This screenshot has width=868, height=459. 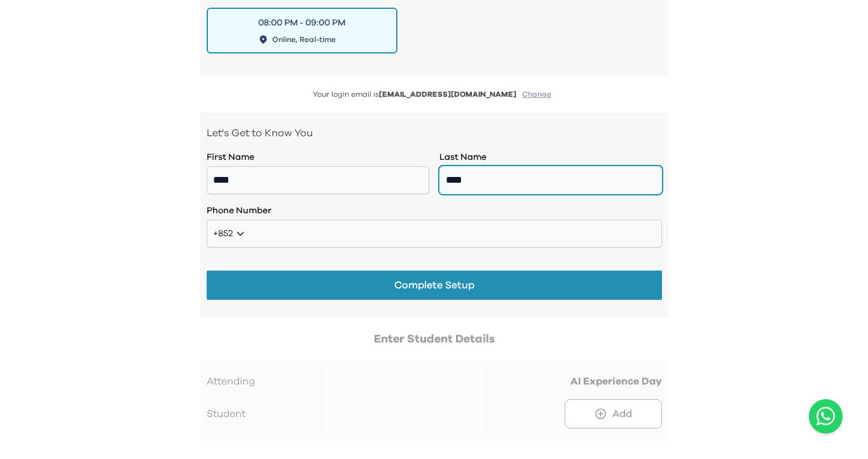 What do you see at coordinates (551, 157) in the screenshot?
I see `label: Last Name` at bounding box center [551, 157].